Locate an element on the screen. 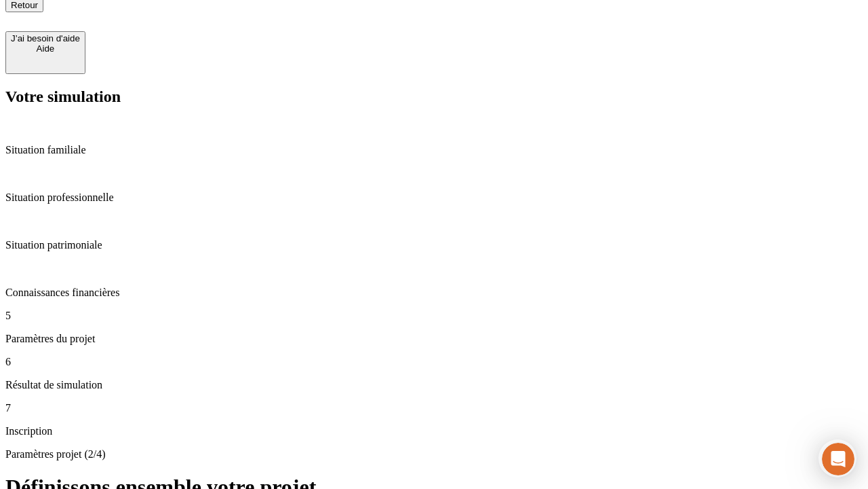  p: 7 is located at coordinates (434, 408).